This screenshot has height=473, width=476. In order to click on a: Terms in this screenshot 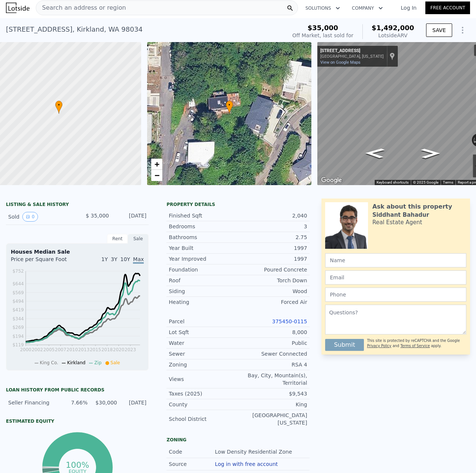, I will do `click(448, 182)`.